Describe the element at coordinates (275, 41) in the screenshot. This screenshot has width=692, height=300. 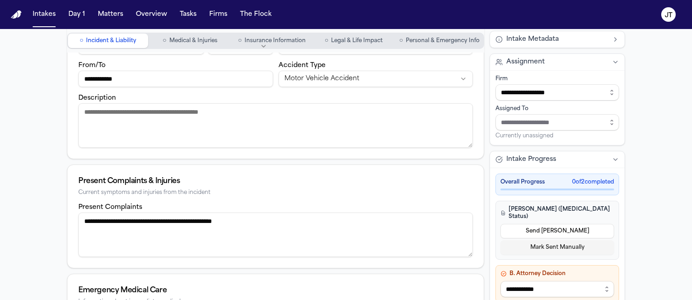
I see `span: Insurance Information` at that location.